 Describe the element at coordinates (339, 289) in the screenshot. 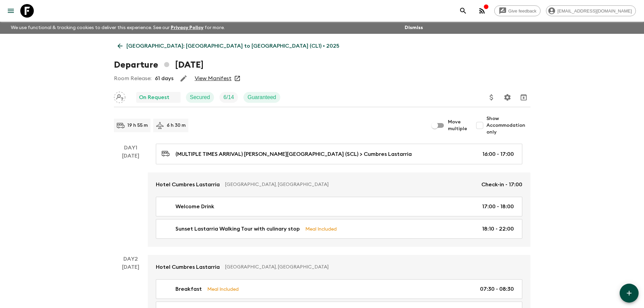

I see `a: BreakfastMeal Included07:30 - 08:30` at that location.